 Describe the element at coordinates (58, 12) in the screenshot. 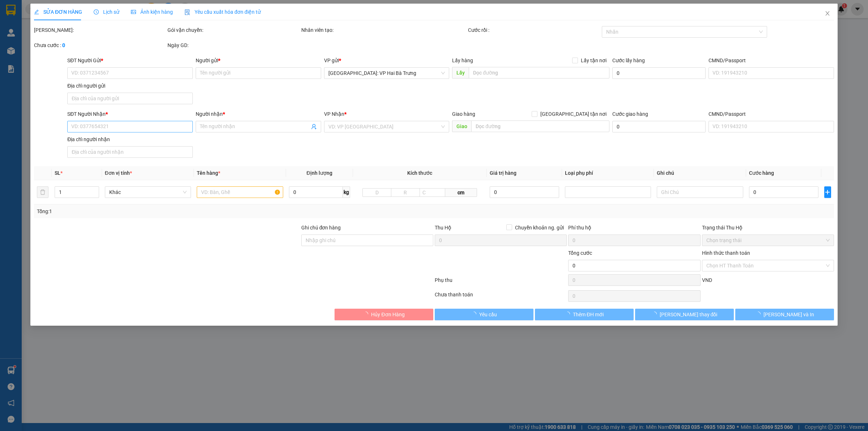

I see `span: SỬA ĐƠN HÀNG` at that location.